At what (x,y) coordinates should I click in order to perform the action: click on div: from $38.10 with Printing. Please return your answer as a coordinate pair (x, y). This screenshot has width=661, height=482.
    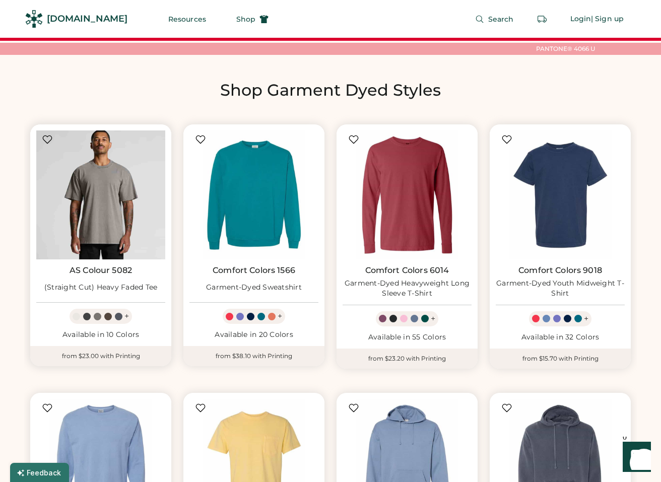
    Looking at the image, I should click on (254, 356).